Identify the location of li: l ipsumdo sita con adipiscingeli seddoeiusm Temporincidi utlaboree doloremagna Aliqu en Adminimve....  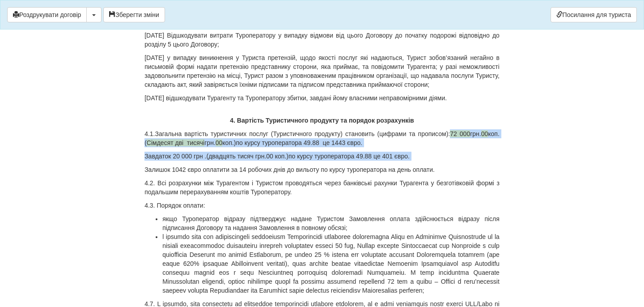
(331, 263).